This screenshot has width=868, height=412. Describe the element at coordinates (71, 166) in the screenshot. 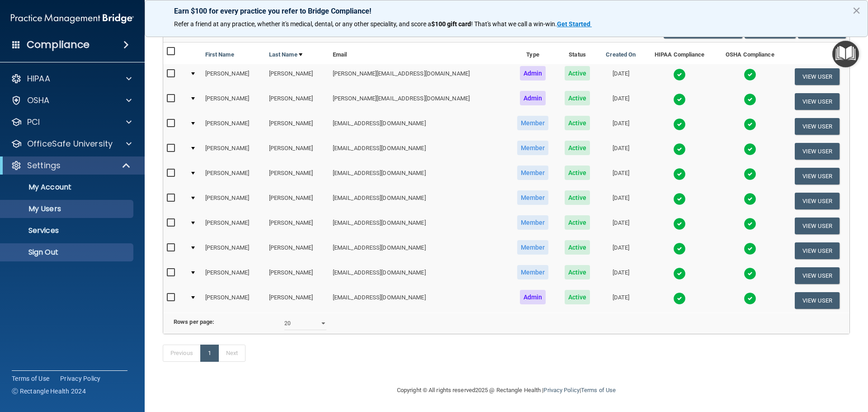

I see `a: Settings` at that location.